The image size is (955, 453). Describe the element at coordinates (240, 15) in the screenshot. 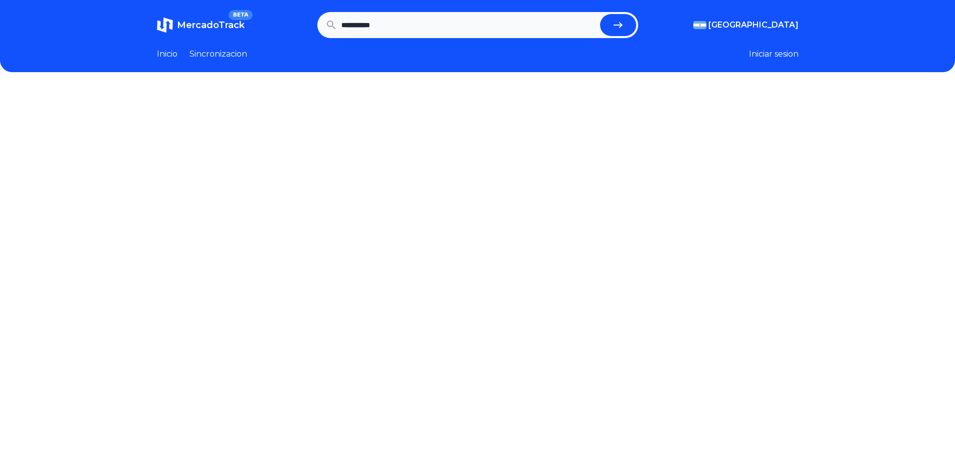

I see `span: BETA` at that location.